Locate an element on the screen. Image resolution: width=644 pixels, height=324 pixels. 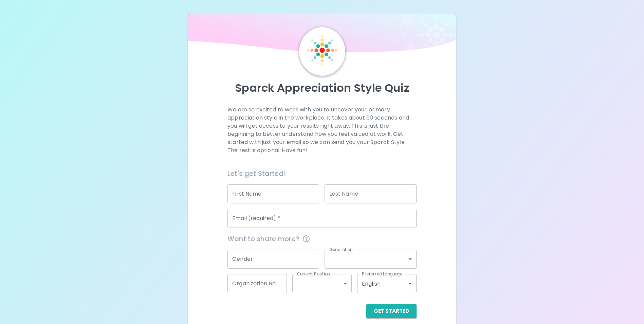
label: Generation is located at coordinates (341, 249).